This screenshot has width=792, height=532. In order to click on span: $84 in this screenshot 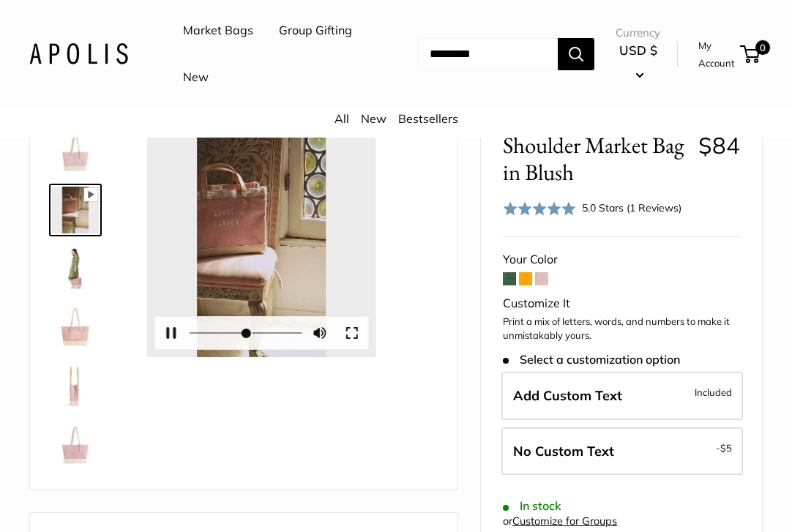, I will do `click(719, 145)`.